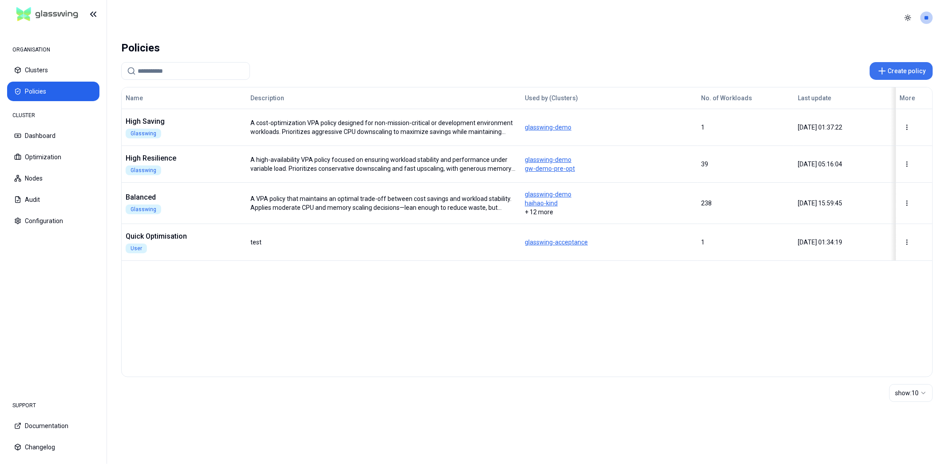 Image resolution: width=947 pixels, height=464 pixels. What do you see at coordinates (140, 48) in the screenshot?
I see `div: Policies` at bounding box center [140, 48].